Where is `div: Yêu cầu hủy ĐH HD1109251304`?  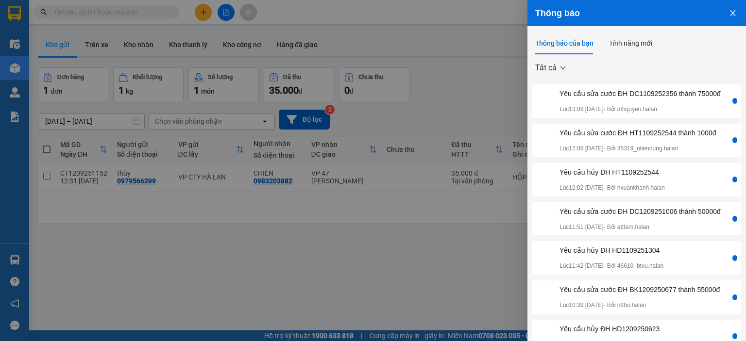
div: Yêu cầu hủy ĐH HD1109251304 is located at coordinates (611, 251).